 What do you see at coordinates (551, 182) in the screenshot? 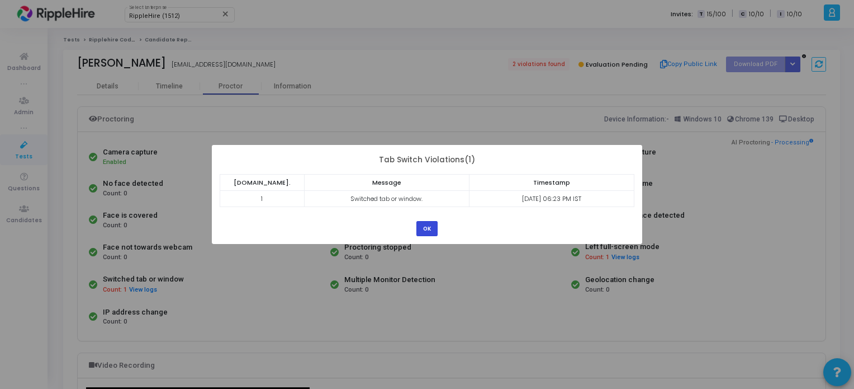
I see `th: Timestamp` at bounding box center [551, 182].